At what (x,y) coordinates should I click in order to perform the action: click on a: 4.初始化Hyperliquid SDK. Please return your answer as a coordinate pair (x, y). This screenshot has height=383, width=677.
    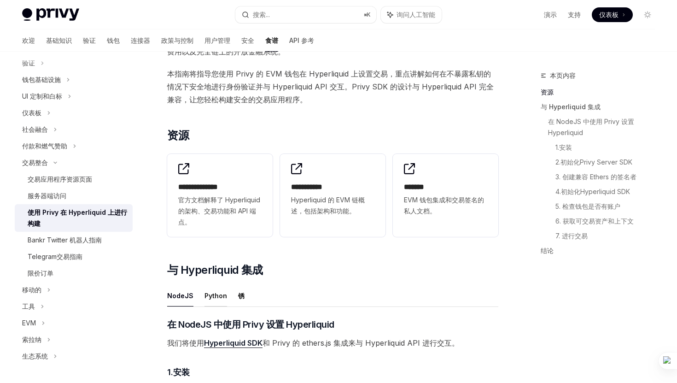
    Looking at the image, I should click on (609, 192).